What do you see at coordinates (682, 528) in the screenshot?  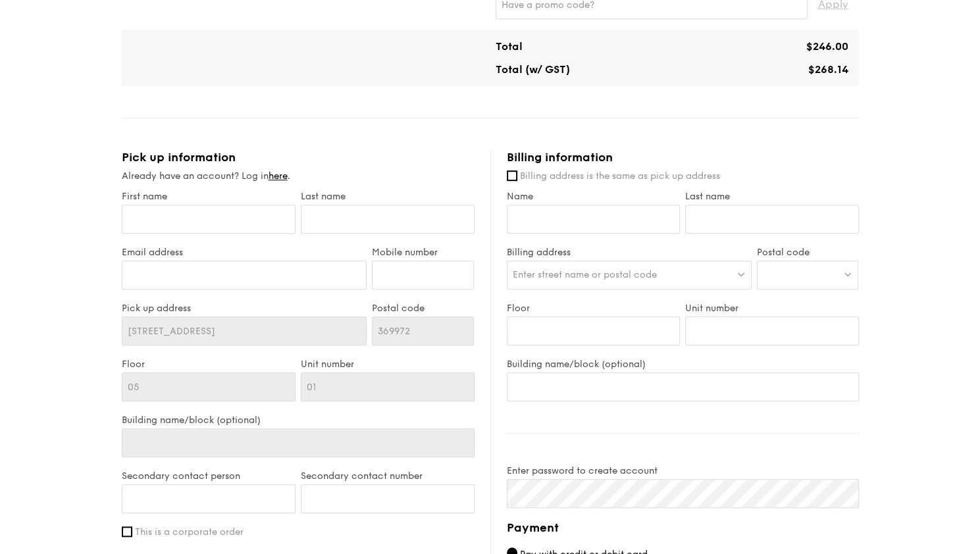 I see `h4: Payment` at bounding box center [682, 528].